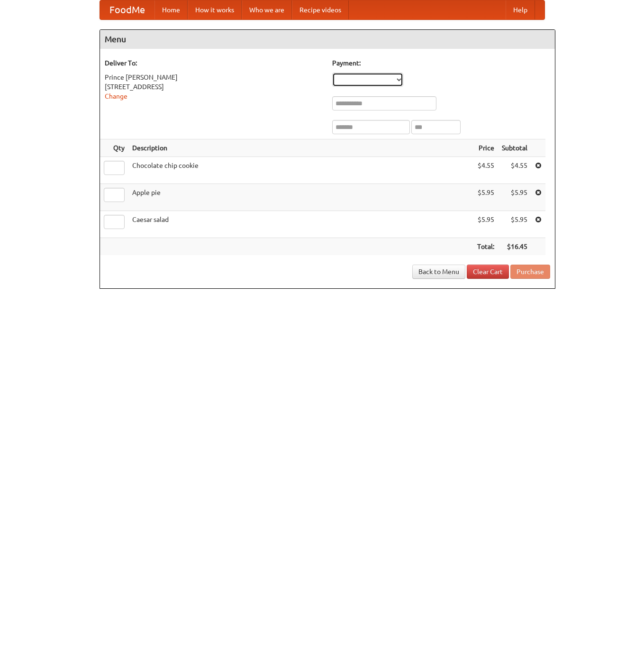 This screenshot has height=671, width=644. What do you see at coordinates (328, 39) in the screenshot?
I see `h4: Menu` at bounding box center [328, 39].